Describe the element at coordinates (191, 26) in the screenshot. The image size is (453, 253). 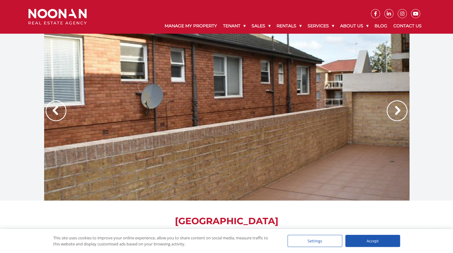
I see `a: Manage My Property` at that location.